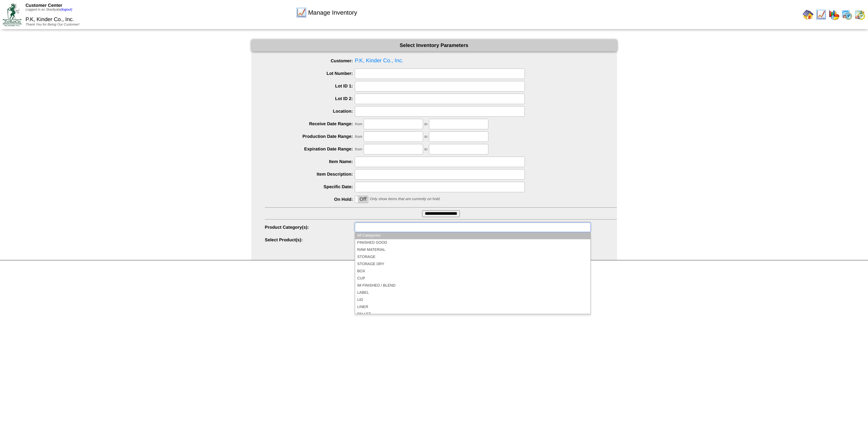 This screenshot has width=868, height=437. What do you see at coordinates (473, 242) in the screenshot?
I see `li: FINISHED GOOD` at bounding box center [473, 242].